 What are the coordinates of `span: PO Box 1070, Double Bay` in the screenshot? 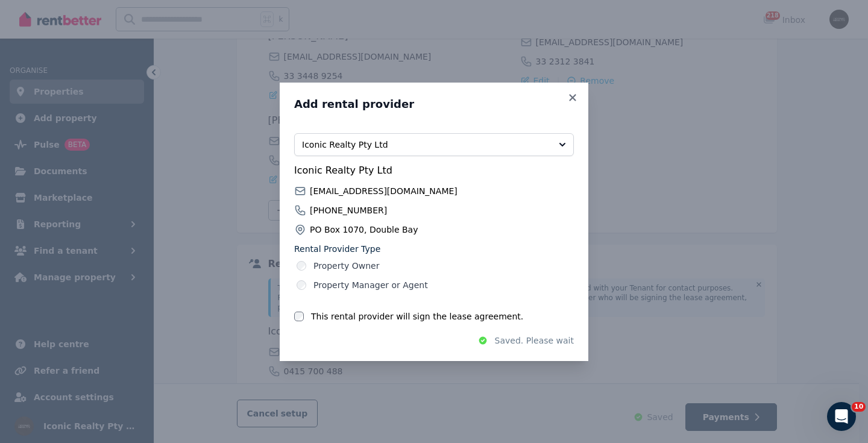 It's located at (363, 230).